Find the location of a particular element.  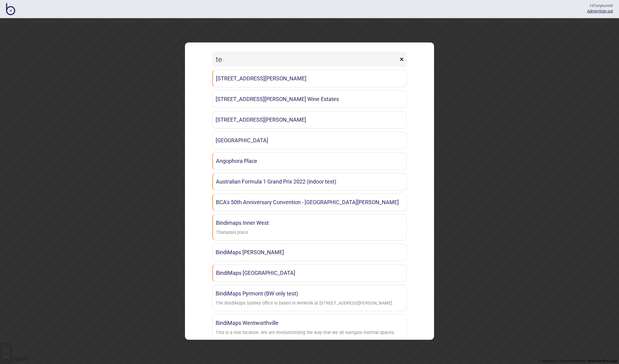

div: Hi Tonyburrett is located at coordinates (600, 6).